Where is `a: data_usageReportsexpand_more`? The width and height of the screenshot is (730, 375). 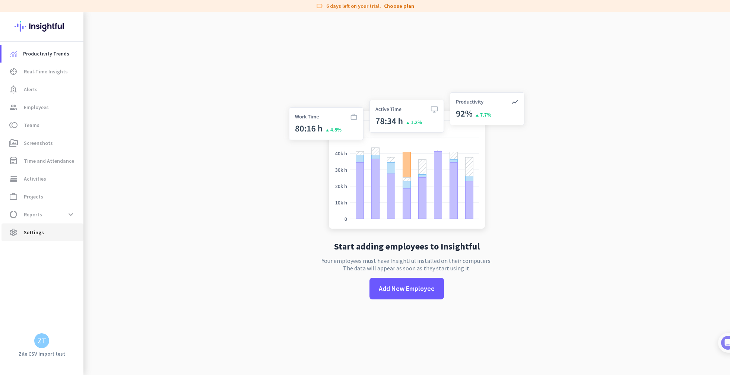 a: data_usageReportsexpand_more is located at coordinates (42, 215).